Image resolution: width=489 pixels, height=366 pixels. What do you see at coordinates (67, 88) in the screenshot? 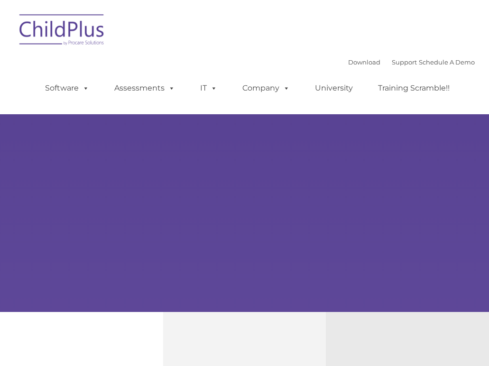
I see `a: Software` at bounding box center [67, 88].